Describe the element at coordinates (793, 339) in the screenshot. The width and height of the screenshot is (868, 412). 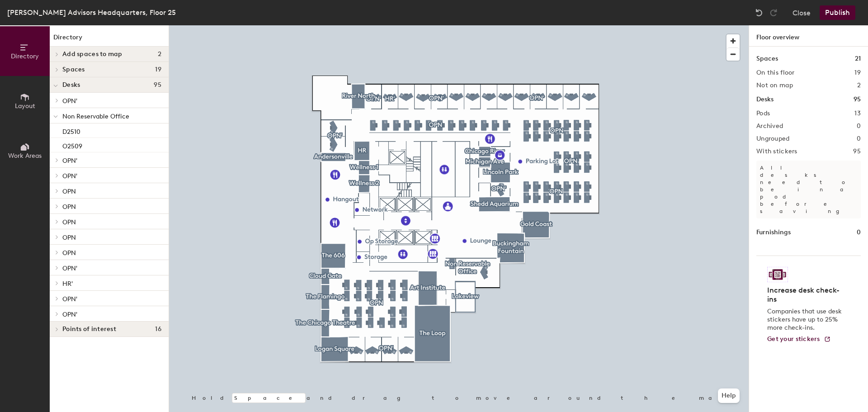
I see `span: Get your stickers` at that location.